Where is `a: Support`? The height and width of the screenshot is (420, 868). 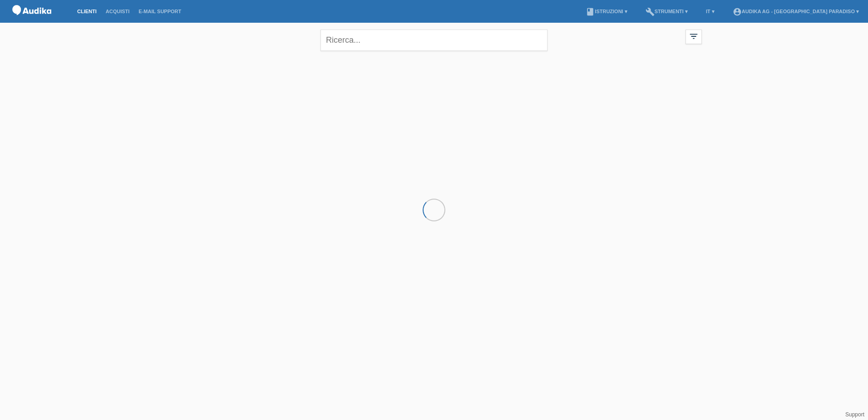
a: Support is located at coordinates (855, 414).